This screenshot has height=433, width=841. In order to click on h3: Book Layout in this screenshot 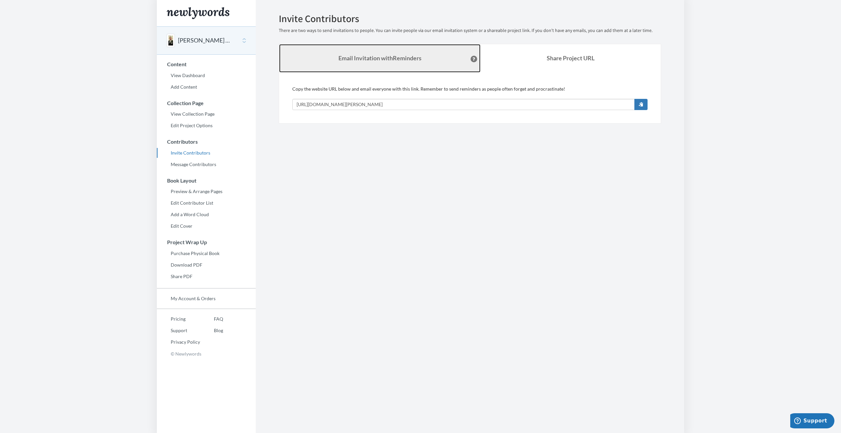, I will do `click(206, 181)`.